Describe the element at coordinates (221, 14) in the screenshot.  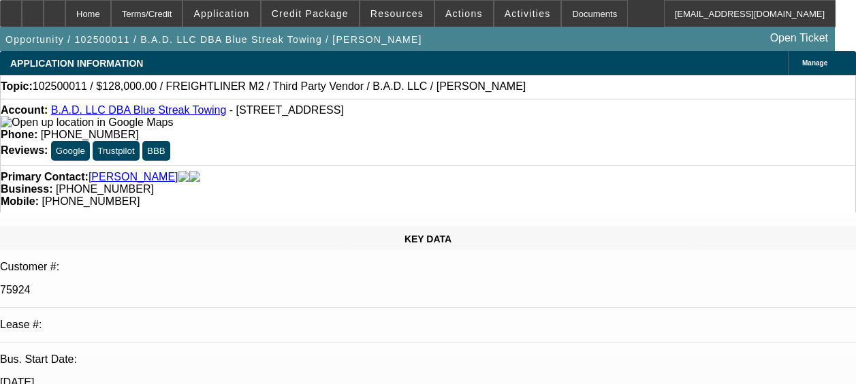
I see `span: Application` at that location.